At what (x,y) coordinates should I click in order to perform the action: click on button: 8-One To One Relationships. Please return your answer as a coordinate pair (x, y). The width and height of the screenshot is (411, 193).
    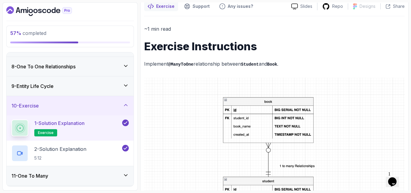
    Looking at the image, I should click on (70, 66).